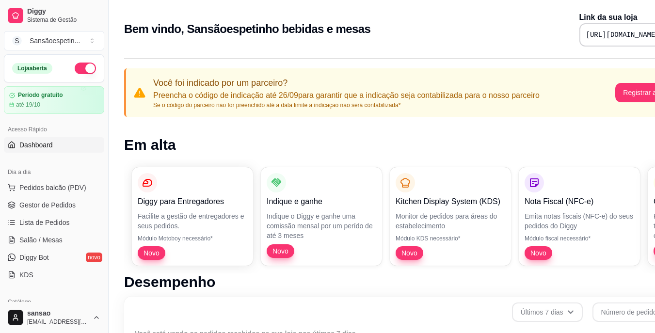  What do you see at coordinates (579, 221) in the screenshot?
I see `p: Emita notas fiscais (NFC-e) do seus pedidos do Diggy` at bounding box center [579, 221].